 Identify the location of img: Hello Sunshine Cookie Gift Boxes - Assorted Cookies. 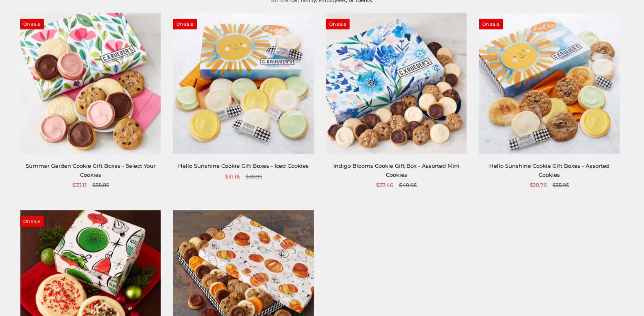
(549, 83).